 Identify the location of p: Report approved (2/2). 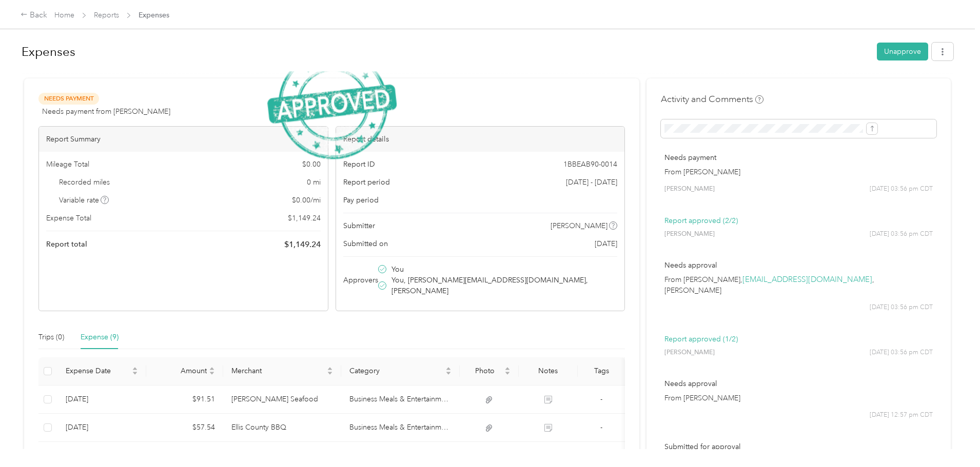
(798, 220).